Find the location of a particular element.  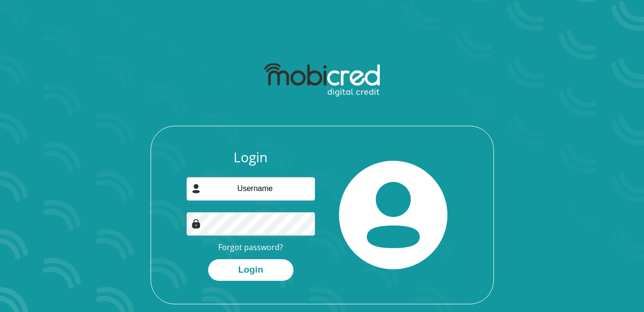

button: Login is located at coordinates (251, 270).